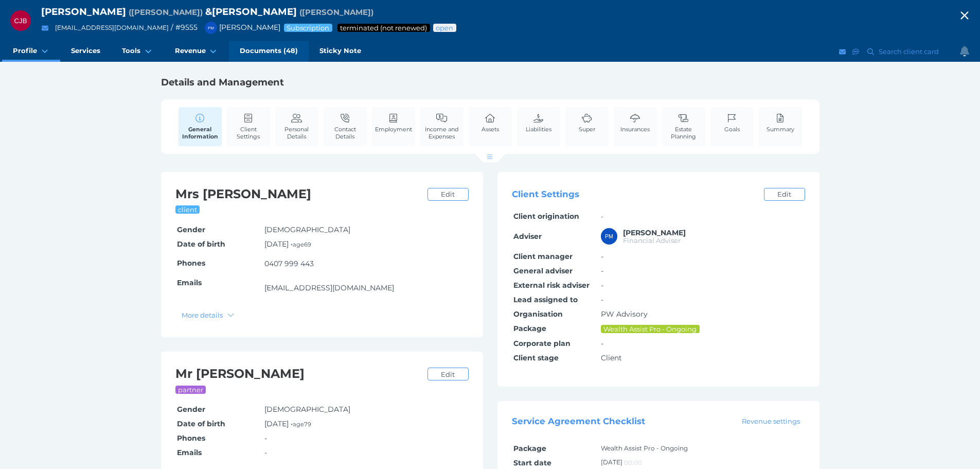 The height and width of the screenshot is (469, 980). Describe the element at coordinates (551, 285) in the screenshot. I see `span: External risk adviser` at that location.